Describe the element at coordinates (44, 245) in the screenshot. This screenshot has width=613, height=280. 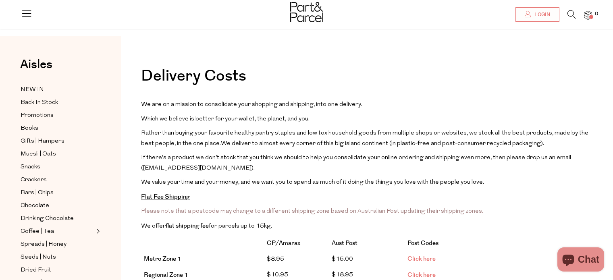
I see `span: Spreads | Honey` at that location.